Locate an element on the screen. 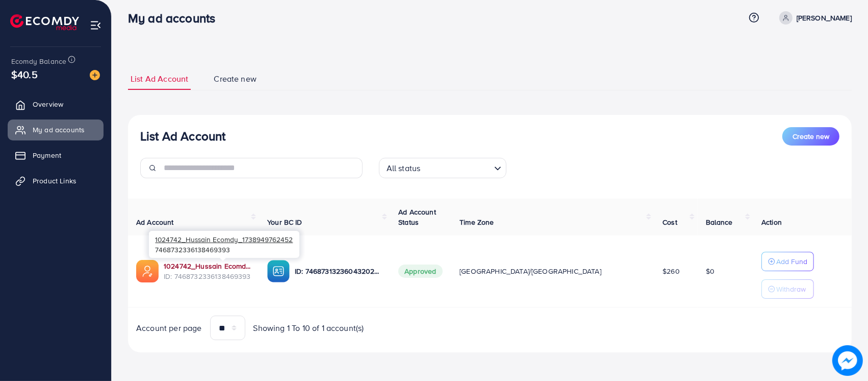 This screenshot has width=868, height=381. span: Ecomdy Balance is located at coordinates (39, 62).